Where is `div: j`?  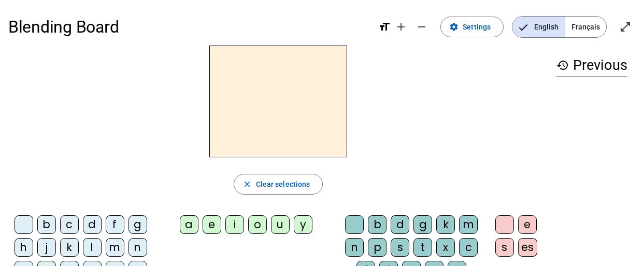 div: j is located at coordinates (47, 248).